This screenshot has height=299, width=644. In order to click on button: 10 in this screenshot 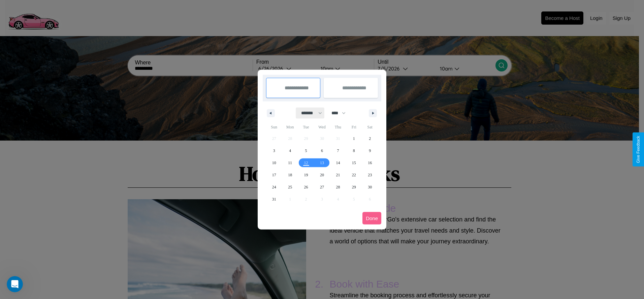, I will do `click(274, 163)`.